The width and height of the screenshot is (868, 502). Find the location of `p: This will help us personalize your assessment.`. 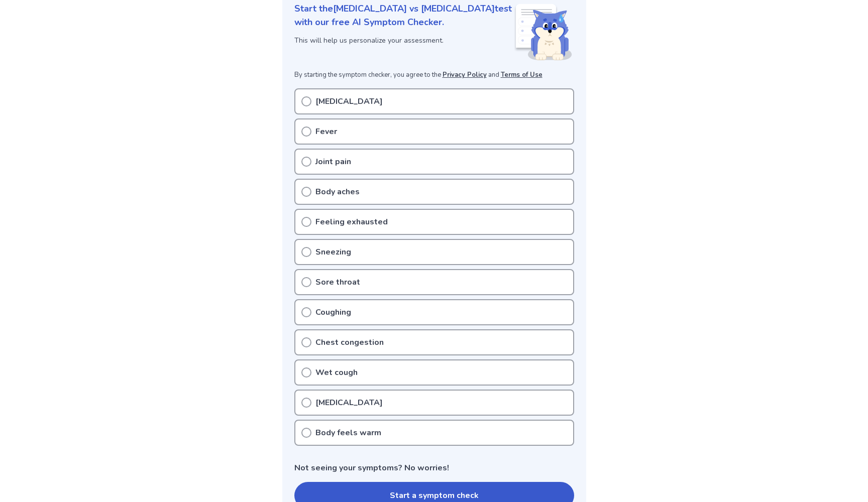

p: This will help us personalize your assessment. is located at coordinates (404, 40).